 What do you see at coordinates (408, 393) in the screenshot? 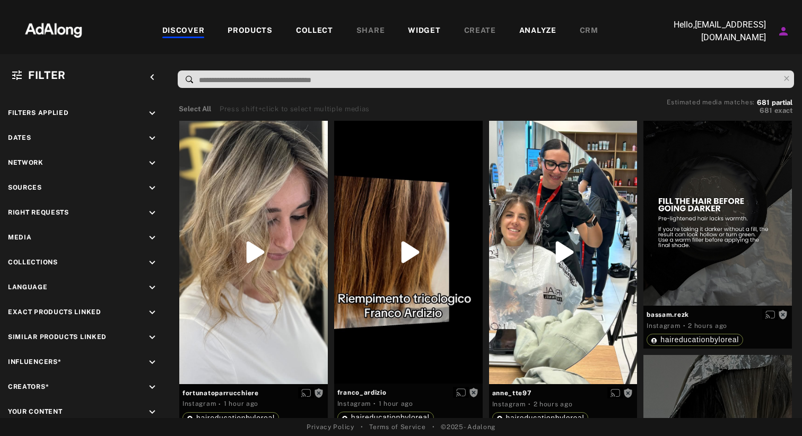
I see `span: franco_ardizio` at bounding box center [408, 393].